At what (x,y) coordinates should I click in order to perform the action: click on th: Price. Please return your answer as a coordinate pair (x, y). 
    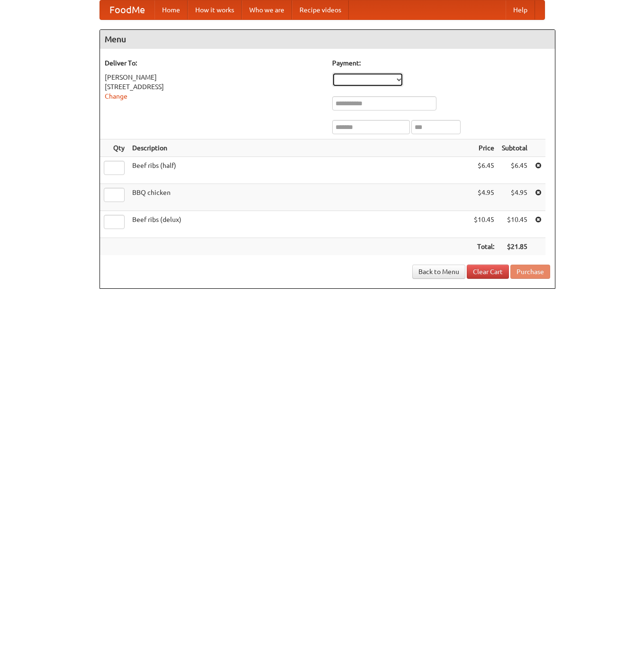
    Looking at the image, I should click on (484, 148).